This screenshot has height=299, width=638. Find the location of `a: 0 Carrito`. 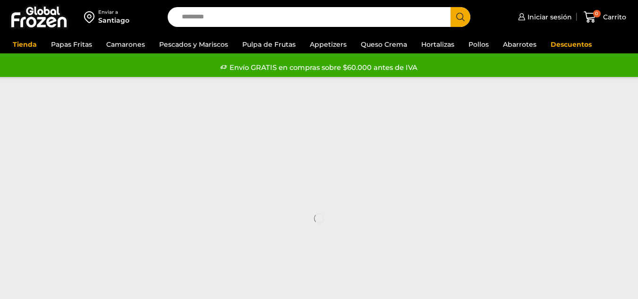

a: 0 Carrito is located at coordinates (605, 17).